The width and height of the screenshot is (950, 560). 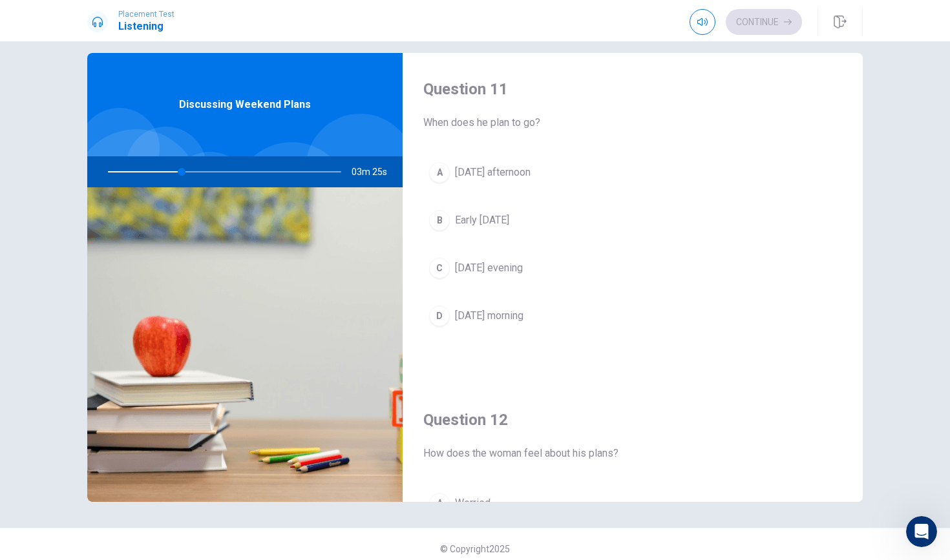 I want to click on p: How can we help?, so click(x=129, y=190).